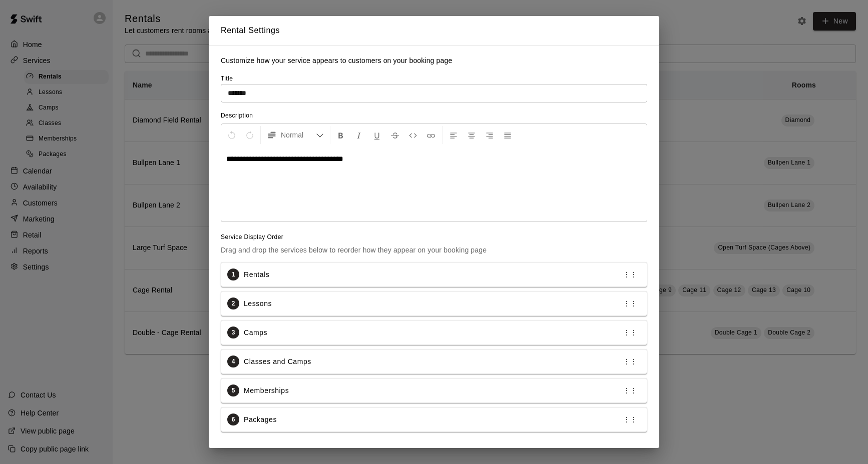  What do you see at coordinates (341, 135) in the screenshot?
I see `button: Format Bold` at bounding box center [341, 135].